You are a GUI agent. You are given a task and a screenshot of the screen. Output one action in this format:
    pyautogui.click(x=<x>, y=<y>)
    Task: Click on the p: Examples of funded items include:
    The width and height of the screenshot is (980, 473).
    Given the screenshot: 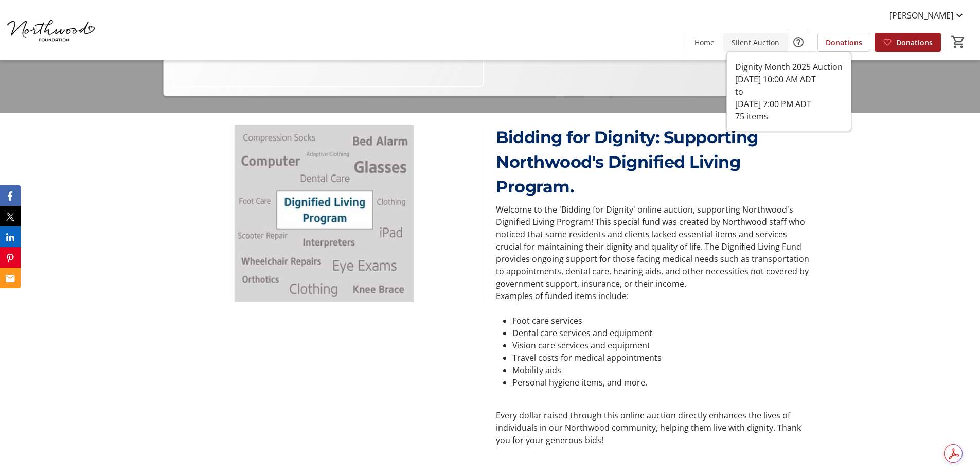 What is the action you would take?
    pyautogui.click(x=653, y=296)
    